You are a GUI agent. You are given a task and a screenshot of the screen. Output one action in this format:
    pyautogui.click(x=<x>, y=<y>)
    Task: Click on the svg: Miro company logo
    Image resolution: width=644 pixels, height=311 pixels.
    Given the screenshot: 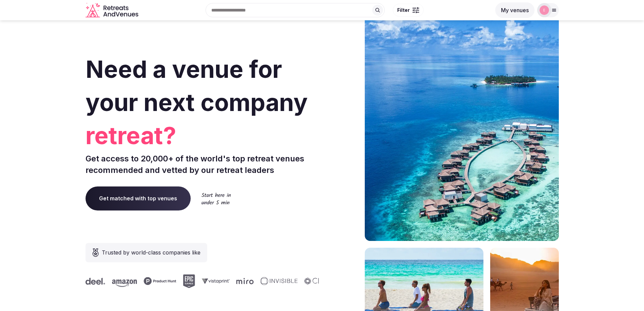 What is the action you would take?
    pyautogui.click(x=244, y=281)
    